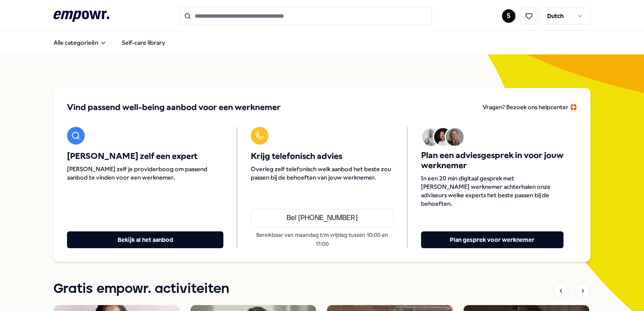  What do you see at coordinates (322, 239) in the screenshot?
I see `p: Bereikbaar van maandag t/m vrijdag tussen 10:00 en 17:00` at bounding box center [322, 239].